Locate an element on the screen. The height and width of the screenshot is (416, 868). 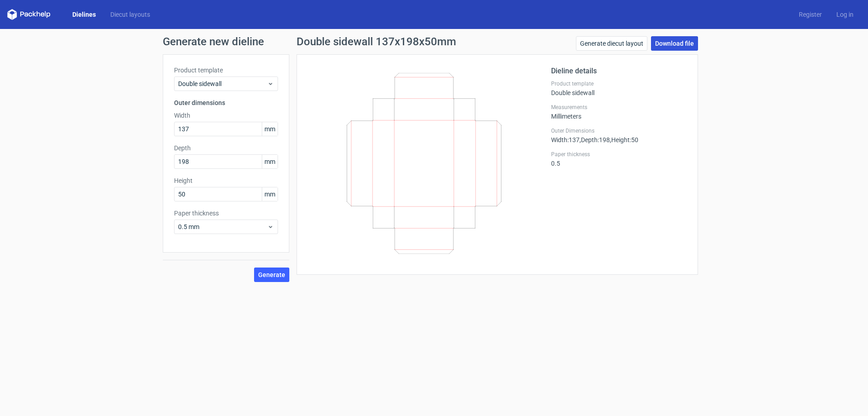
a: Diecut layouts is located at coordinates (130, 15).